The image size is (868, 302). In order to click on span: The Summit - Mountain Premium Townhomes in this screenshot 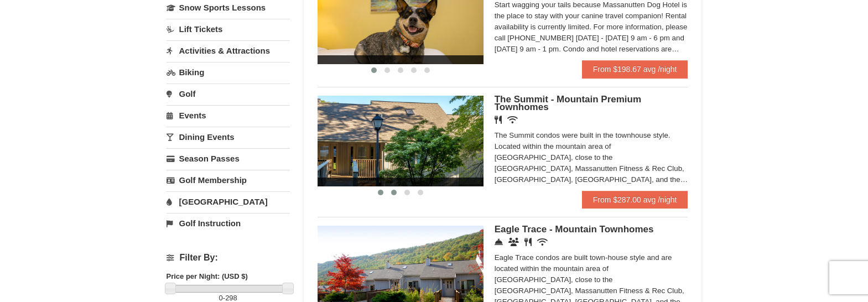, I will do `click(567, 103)`.